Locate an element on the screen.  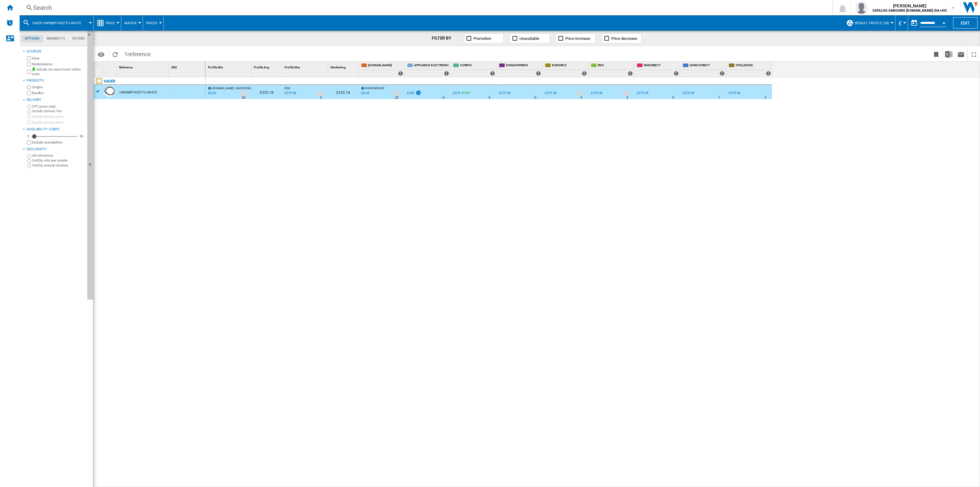
div: Profile Max Sort None is located at coordinates (306, 66).